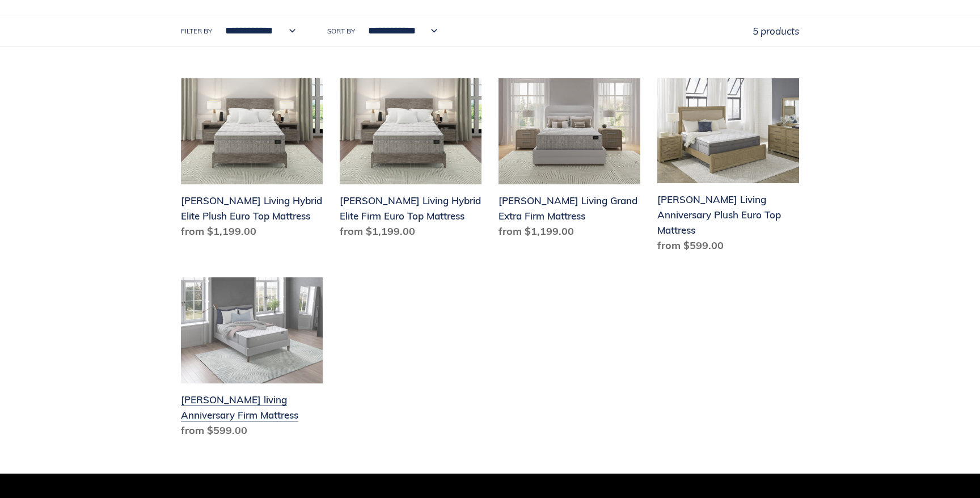 This screenshot has width=980, height=498. I want to click on label: Sort by, so click(341, 32).